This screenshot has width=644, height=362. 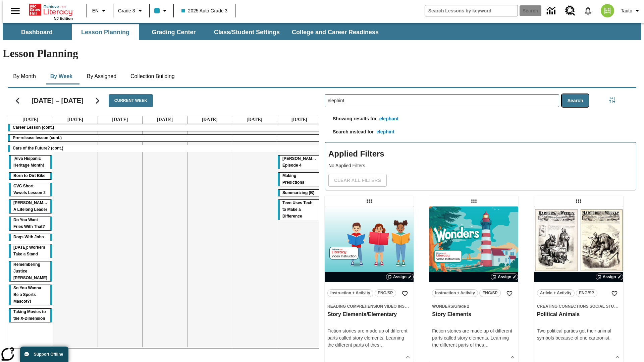 I want to click on h3: Political Animals, so click(x=579, y=314).